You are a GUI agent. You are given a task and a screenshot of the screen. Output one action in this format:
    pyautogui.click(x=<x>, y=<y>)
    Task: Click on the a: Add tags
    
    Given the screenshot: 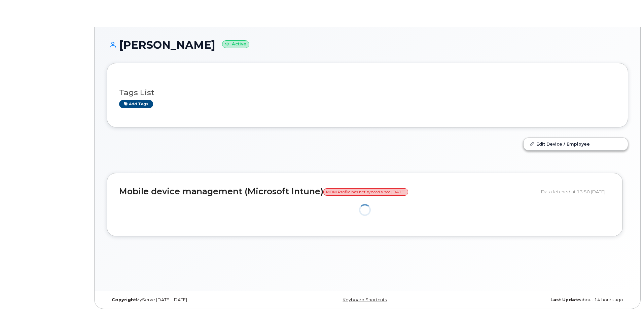 What is the action you would take?
    pyautogui.click(x=136, y=104)
    